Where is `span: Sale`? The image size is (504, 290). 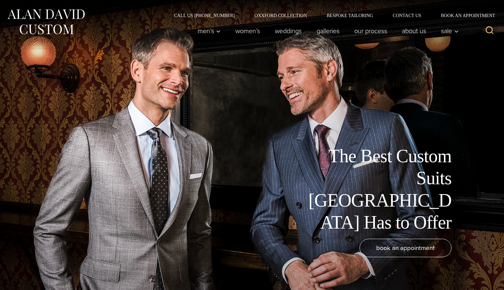
span: Sale is located at coordinates (450, 31).